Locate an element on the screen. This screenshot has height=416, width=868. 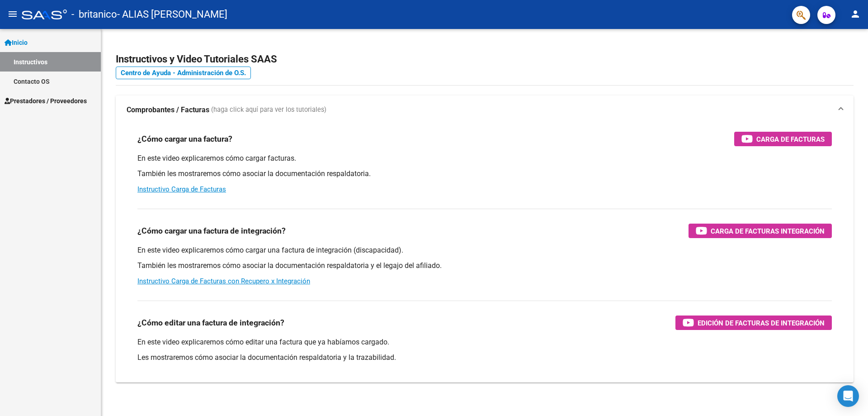
span: - britanico is located at coordinates (94, 14).